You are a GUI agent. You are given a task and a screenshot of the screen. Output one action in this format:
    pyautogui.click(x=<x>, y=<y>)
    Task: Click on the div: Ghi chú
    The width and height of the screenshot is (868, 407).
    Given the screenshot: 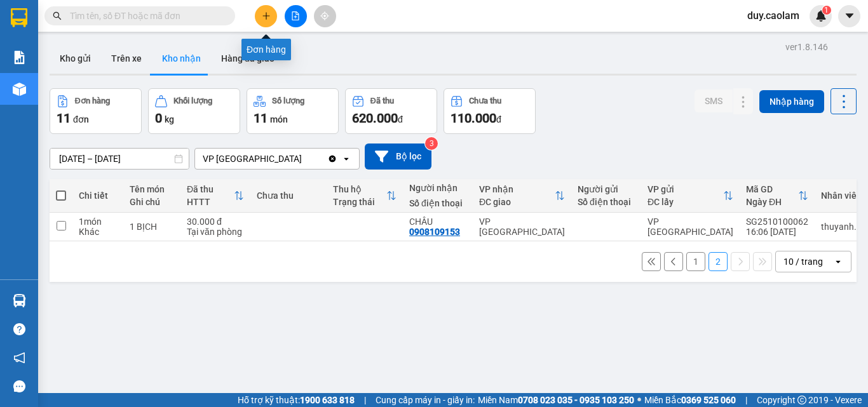 What is the action you would take?
    pyautogui.click(x=152, y=202)
    